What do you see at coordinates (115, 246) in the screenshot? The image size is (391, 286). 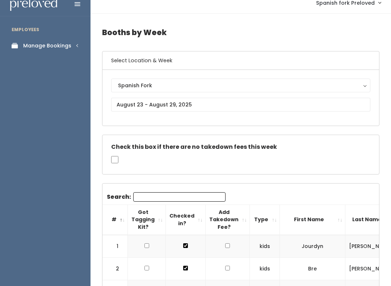 I see `td: 1` at bounding box center [115, 246].